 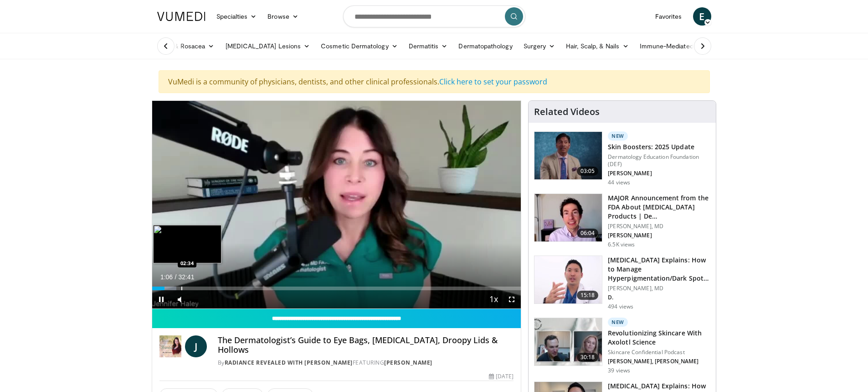 What do you see at coordinates (588, 233) in the screenshot?
I see `span: 06:04` at bounding box center [588, 233].